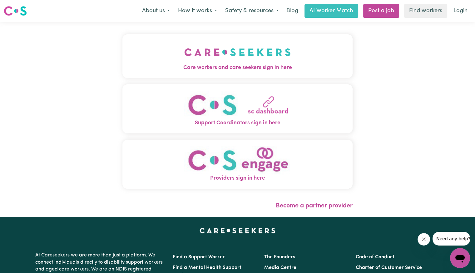 The width and height of the screenshot is (475, 273). What do you see at coordinates (460, 11) in the screenshot?
I see `a: Login` at bounding box center [460, 11].